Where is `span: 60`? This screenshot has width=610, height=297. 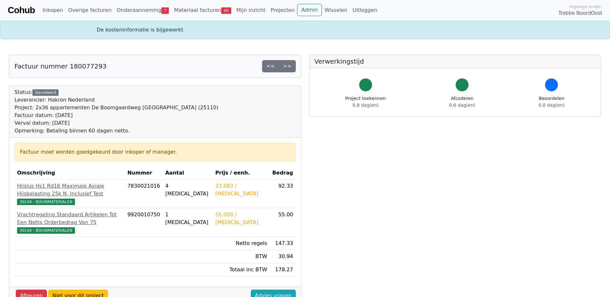
span: 60 is located at coordinates (226, 11).